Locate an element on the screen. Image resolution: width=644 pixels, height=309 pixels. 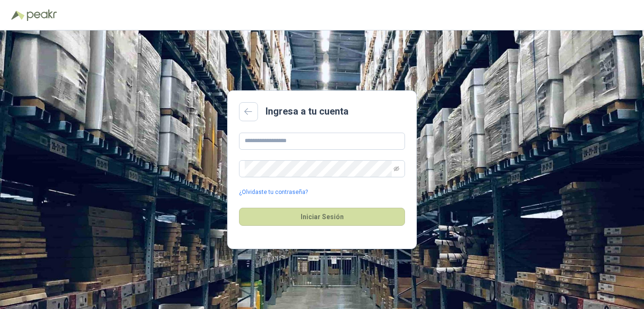
img: Peakr is located at coordinates (42, 15).